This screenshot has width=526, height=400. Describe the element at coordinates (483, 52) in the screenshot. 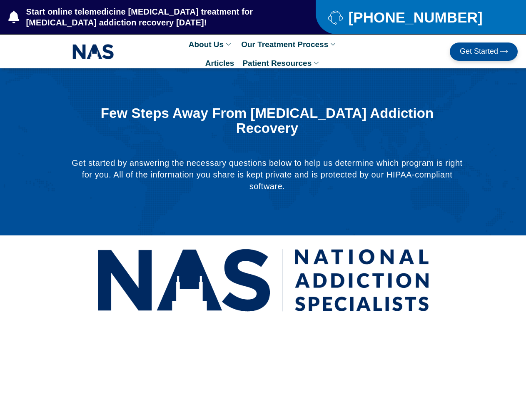

I see `a: Get Started` at that location.